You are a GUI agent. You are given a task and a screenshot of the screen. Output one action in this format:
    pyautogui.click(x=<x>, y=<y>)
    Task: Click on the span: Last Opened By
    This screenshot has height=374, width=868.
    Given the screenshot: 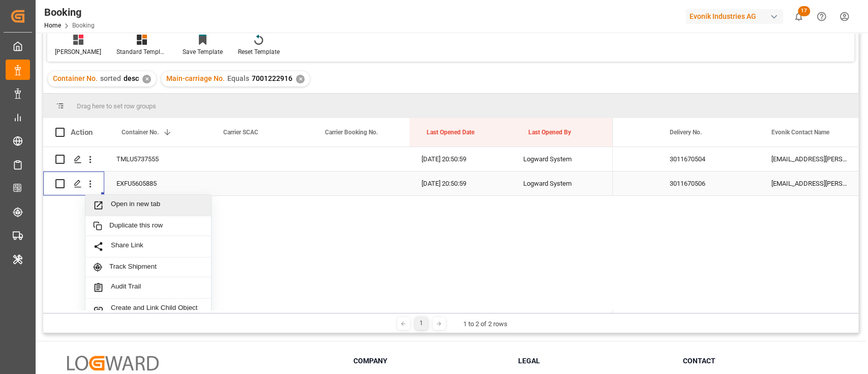 What is the action you would take?
    pyautogui.click(x=550, y=132)
    